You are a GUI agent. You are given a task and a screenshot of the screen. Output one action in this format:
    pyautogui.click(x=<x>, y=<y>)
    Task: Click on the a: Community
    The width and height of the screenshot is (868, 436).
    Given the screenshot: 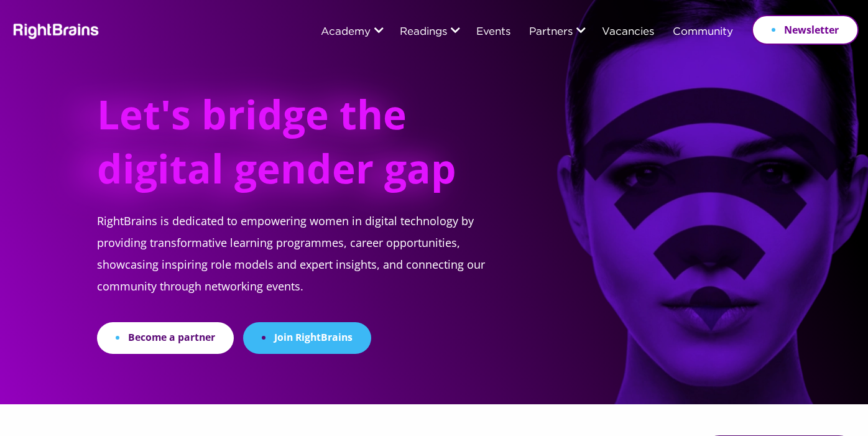 What is the action you would take?
    pyautogui.click(x=702, y=32)
    